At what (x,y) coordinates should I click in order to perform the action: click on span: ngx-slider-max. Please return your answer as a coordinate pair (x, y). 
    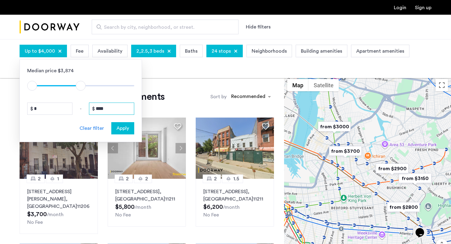
    Looking at the image, I should click on (81, 86).